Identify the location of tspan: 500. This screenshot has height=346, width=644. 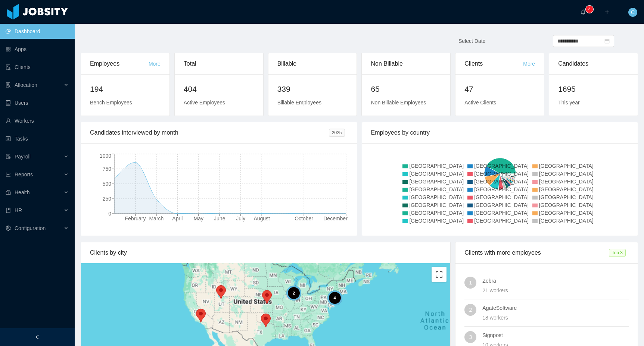
(107, 184).